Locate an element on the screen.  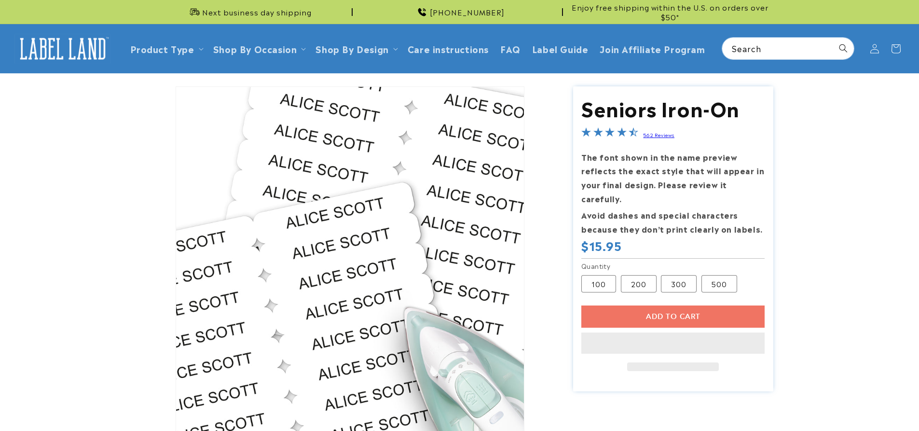
span: Shop By Occasion is located at coordinates (255, 48).